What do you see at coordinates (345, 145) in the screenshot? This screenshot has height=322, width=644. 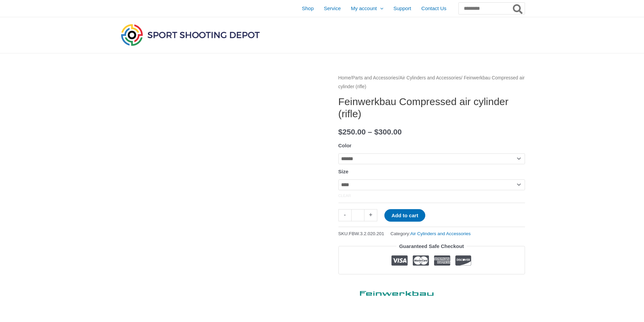 I see `label: Color` at bounding box center [345, 145].